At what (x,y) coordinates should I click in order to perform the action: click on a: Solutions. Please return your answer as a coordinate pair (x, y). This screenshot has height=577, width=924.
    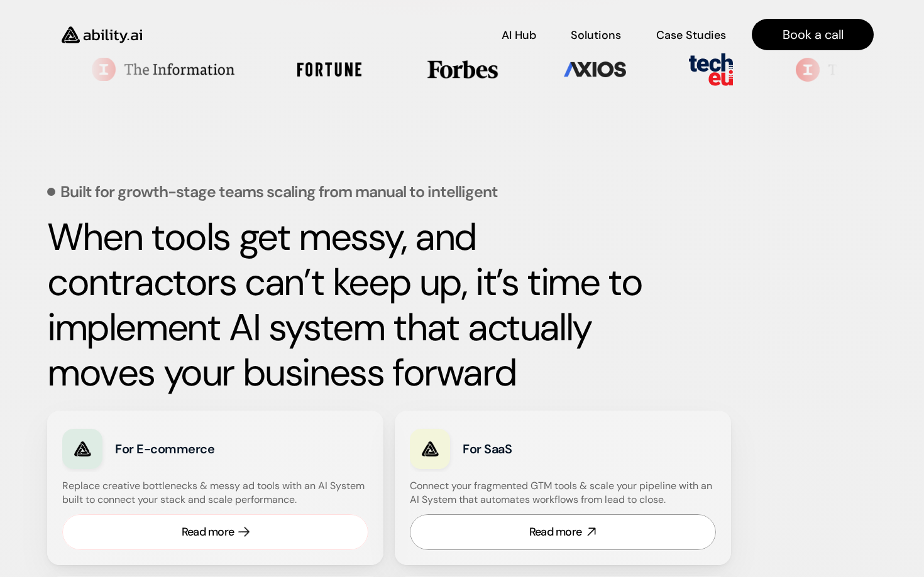
    Looking at the image, I should click on (596, 35).